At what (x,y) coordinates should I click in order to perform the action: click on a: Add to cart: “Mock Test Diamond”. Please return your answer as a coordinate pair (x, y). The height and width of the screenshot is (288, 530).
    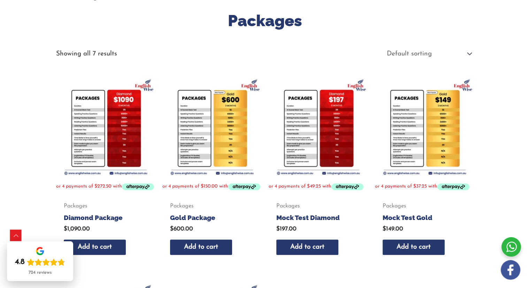
    Looking at the image, I should click on (307, 247).